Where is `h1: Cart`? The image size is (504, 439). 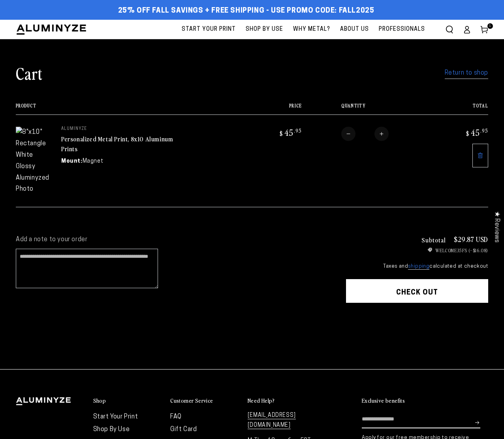 h1: Cart is located at coordinates (29, 73).